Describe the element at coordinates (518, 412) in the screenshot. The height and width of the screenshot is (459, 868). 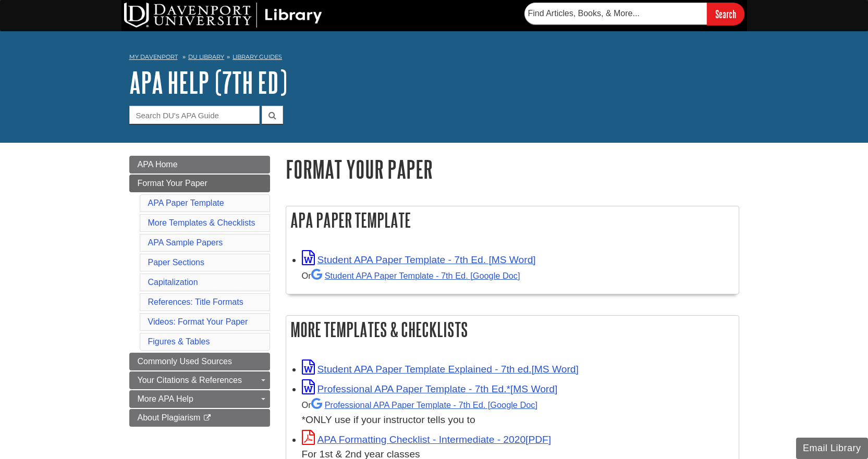
I see `div: *ONLY use if your instructor tells you to` at that location.